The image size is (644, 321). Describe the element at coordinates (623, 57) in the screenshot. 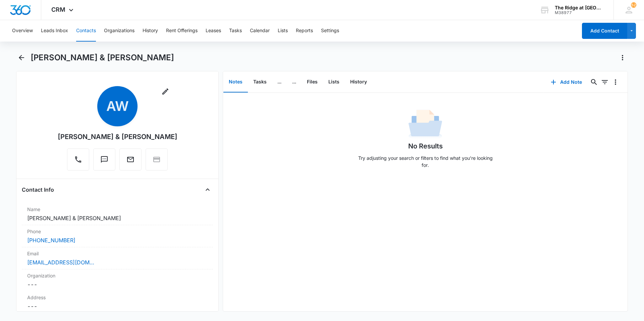

I see `button: Actions` at that location.